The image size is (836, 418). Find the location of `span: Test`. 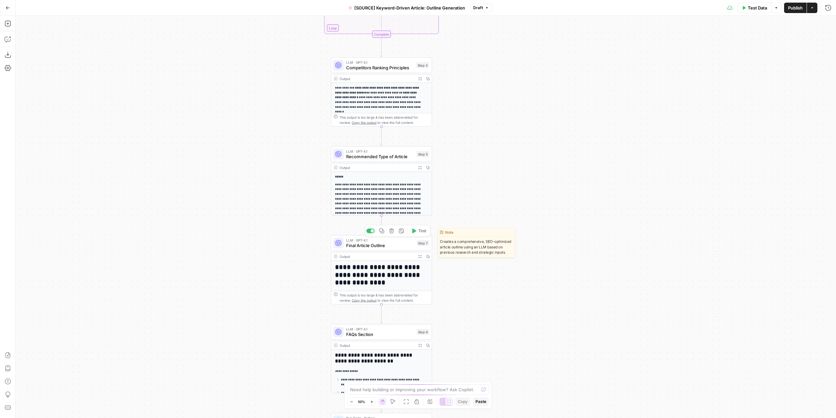

span: Test is located at coordinates (422, 231).